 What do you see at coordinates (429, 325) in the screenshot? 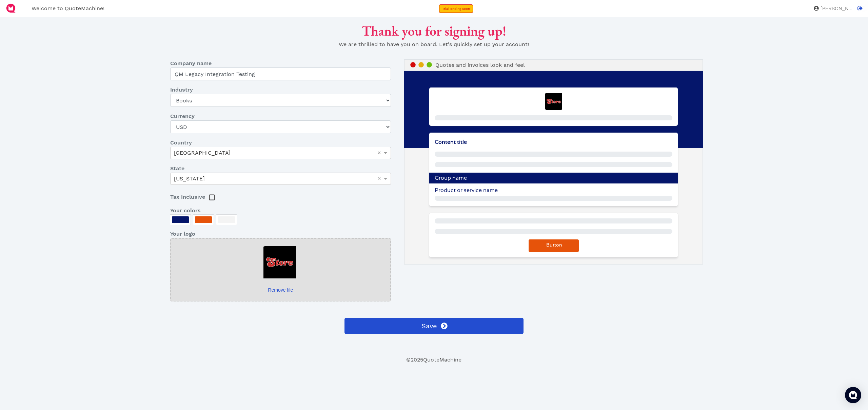
I see `span: Save` at bounding box center [429, 325].